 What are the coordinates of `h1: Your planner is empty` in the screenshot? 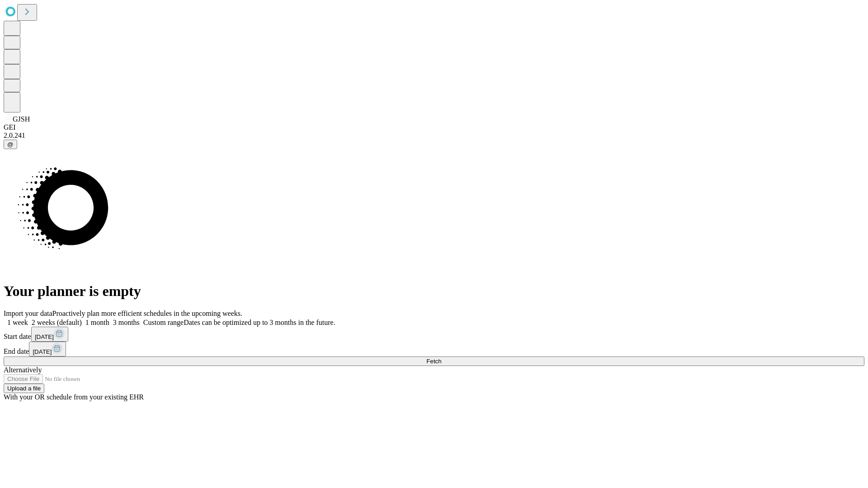 It's located at (434, 291).